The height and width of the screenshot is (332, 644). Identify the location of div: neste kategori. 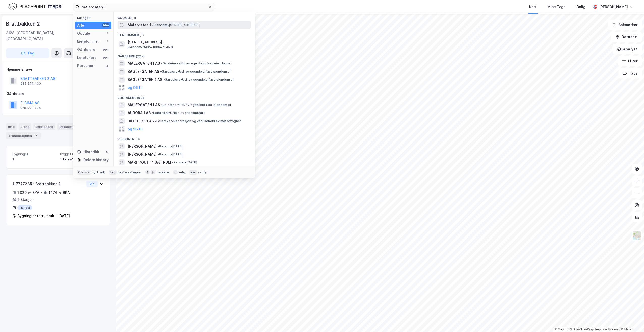
(130, 172).